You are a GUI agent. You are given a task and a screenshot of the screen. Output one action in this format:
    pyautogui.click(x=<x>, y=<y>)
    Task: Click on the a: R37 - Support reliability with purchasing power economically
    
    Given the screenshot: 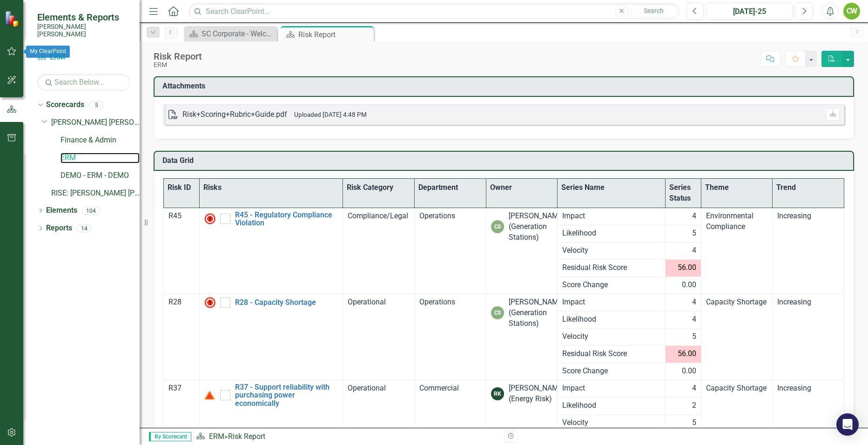 What is the action you would take?
    pyautogui.click(x=286, y=396)
    